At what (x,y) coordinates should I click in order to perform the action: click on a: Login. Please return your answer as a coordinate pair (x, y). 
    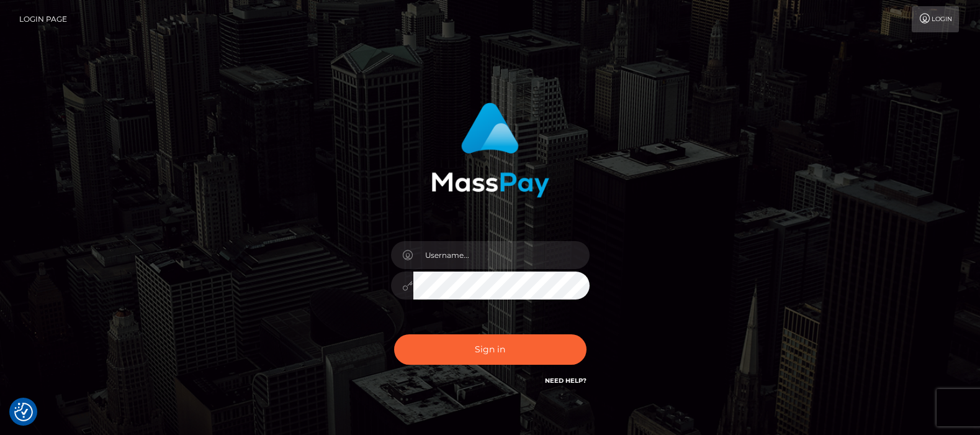
    Looking at the image, I should click on (935, 20).